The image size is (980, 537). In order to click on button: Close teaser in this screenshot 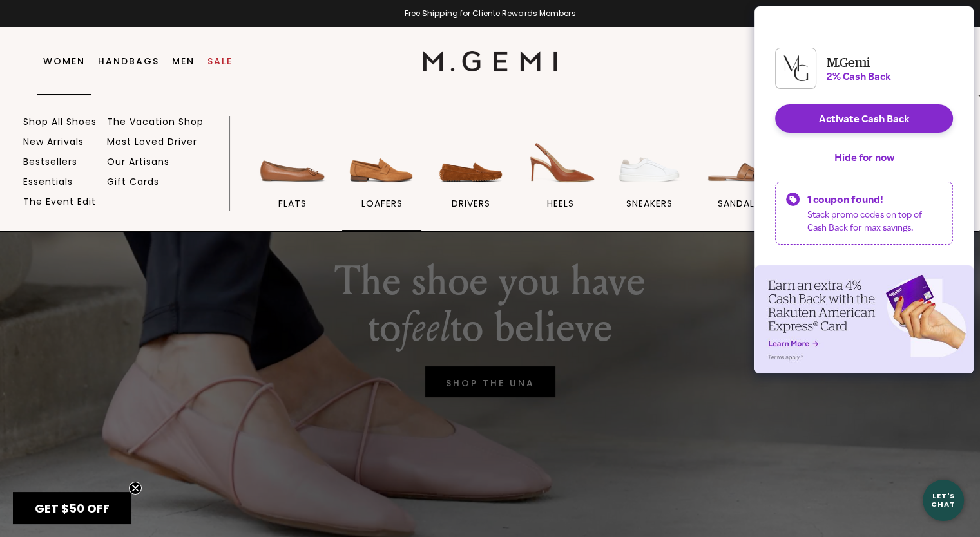, I will do `click(135, 488)`.